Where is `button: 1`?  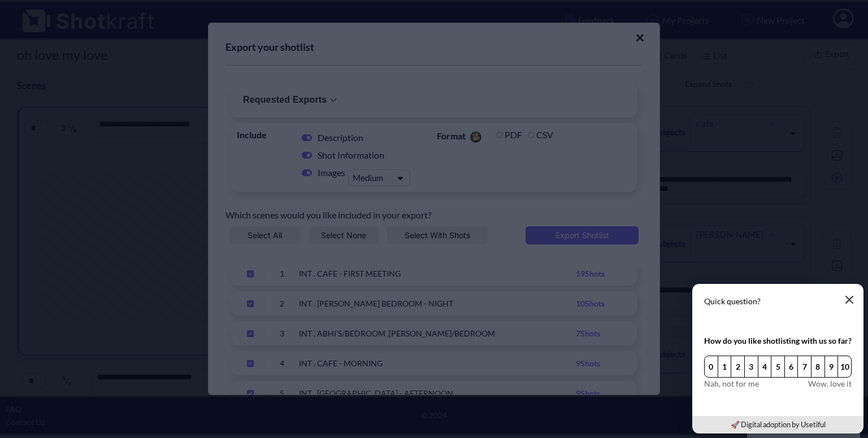
button: 1 is located at coordinates (724, 367).